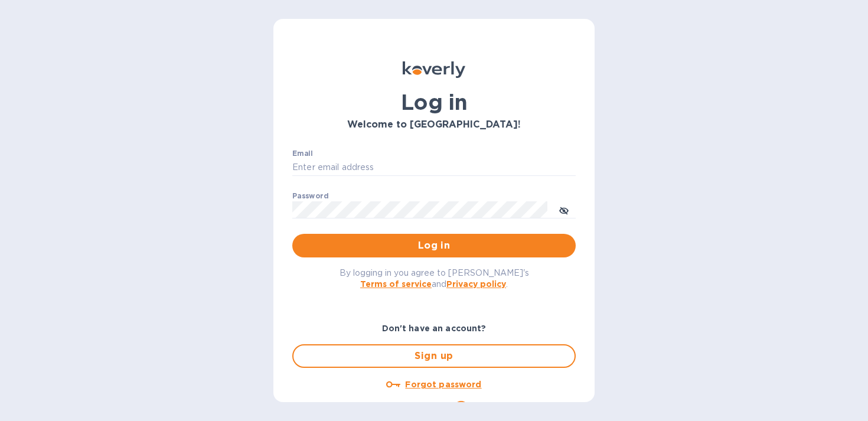  Describe the element at coordinates (434, 246) in the screenshot. I see `button: Log in` at that location.